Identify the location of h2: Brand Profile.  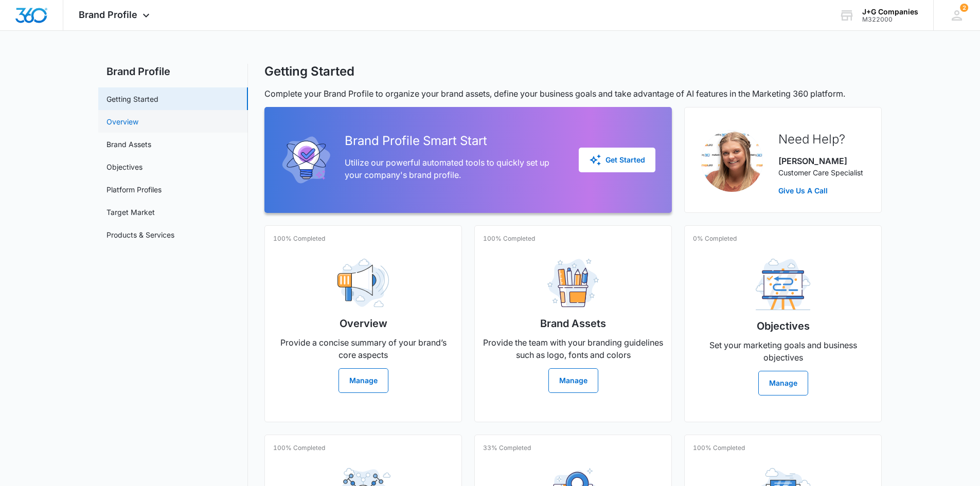
(173, 71).